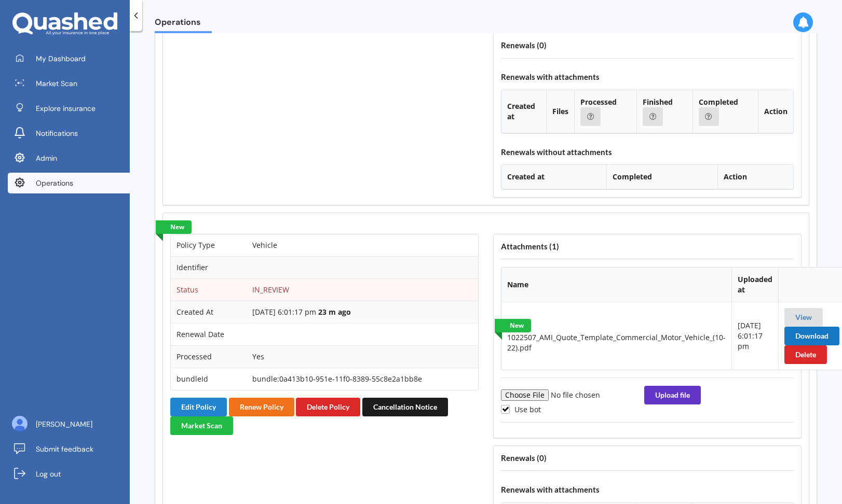 This screenshot has width=842, height=504. I want to click on span: Market Scan, so click(56, 83).